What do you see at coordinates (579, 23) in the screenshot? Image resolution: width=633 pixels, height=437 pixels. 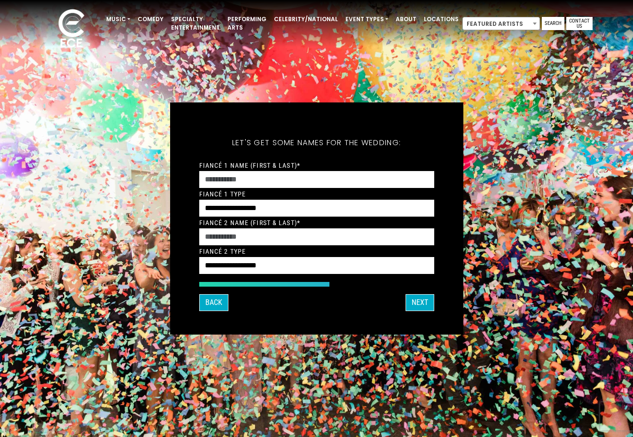 I see `a: Contact Us` at bounding box center [579, 23].